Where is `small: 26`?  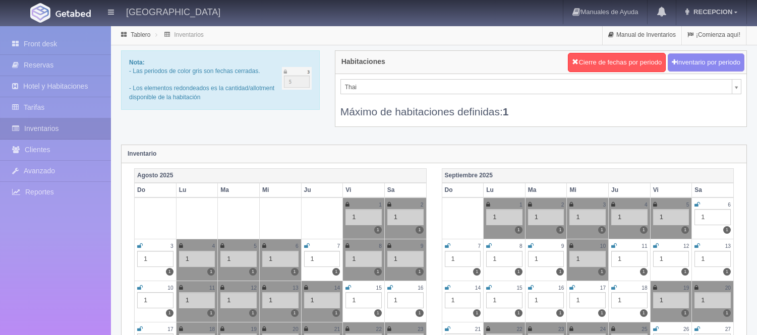 small: 26 is located at coordinates (686, 329).